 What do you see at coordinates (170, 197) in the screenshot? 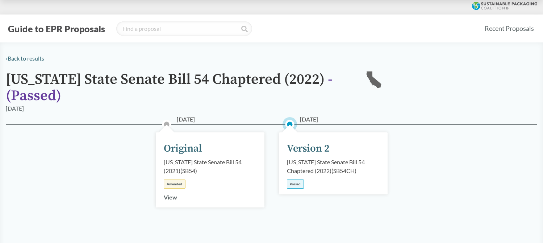
I see `a: View` at bounding box center [170, 197].